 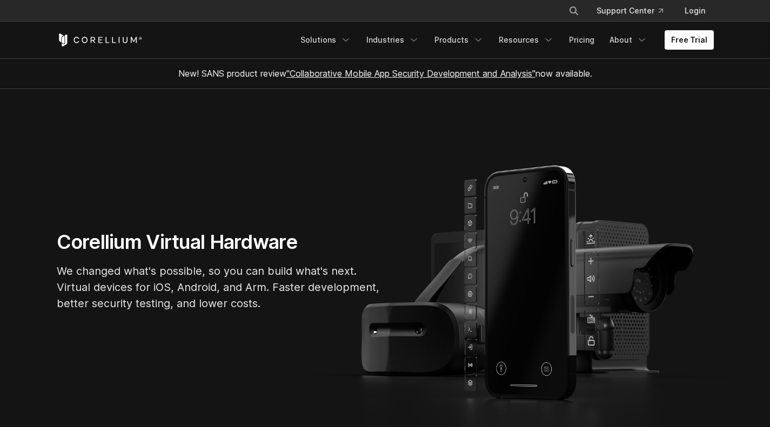 I want to click on a: Pricing, so click(x=581, y=40).